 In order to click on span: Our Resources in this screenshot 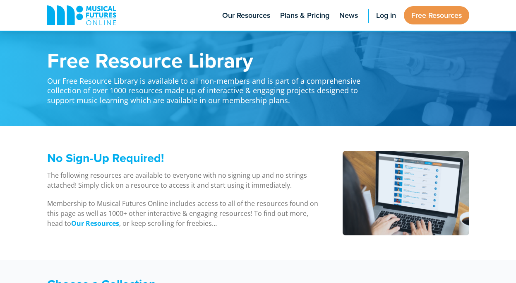, I will do `click(246, 15)`.